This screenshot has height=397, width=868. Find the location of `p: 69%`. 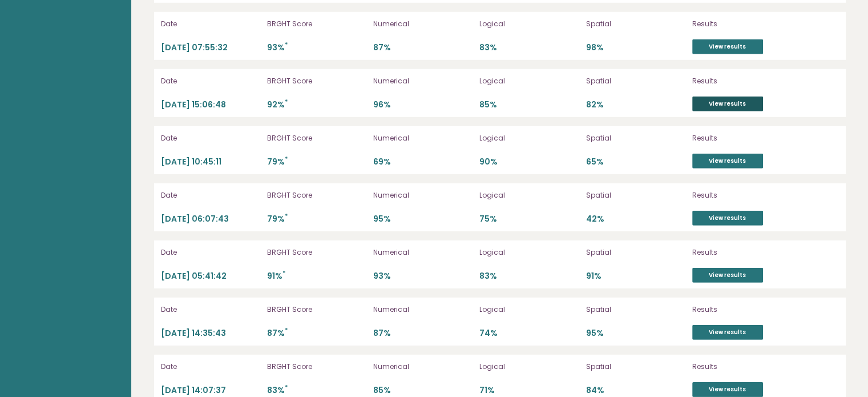

p: 69% is located at coordinates (423, 162).